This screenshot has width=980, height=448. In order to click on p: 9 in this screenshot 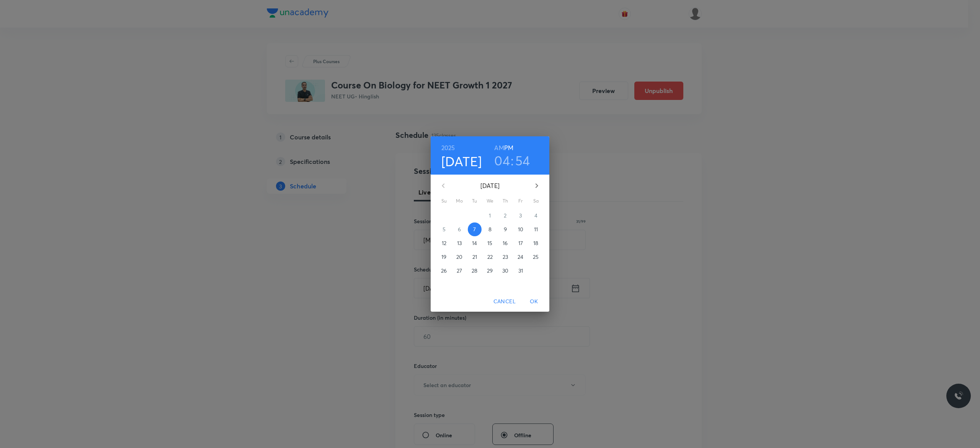, I will do `click(505, 229)`.